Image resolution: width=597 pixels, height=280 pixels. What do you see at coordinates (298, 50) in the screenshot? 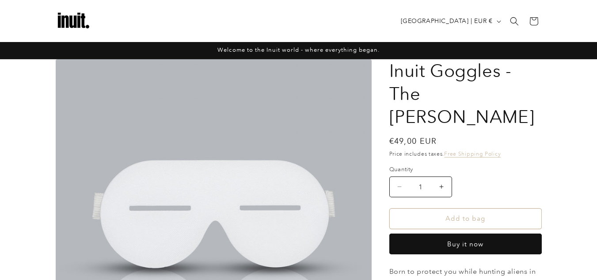
I see `span: Welcome to the Inuit world - where everything began.` at bounding box center [298, 50].